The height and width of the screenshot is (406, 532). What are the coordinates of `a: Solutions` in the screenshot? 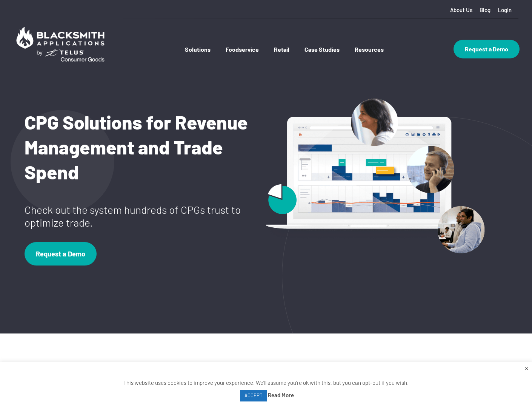 It's located at (198, 56).